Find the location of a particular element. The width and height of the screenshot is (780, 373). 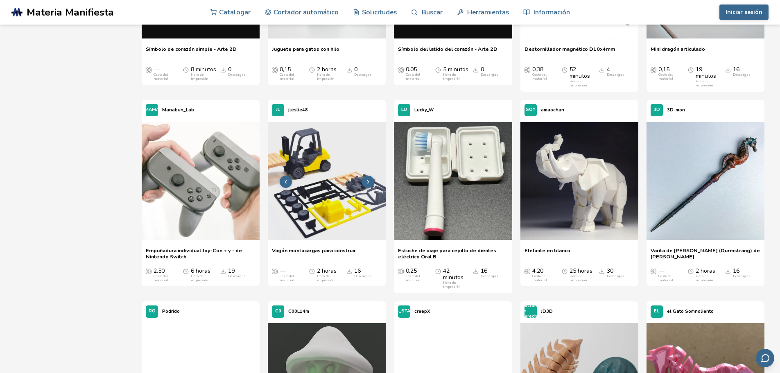

font: Catalogar is located at coordinates (234, 12).